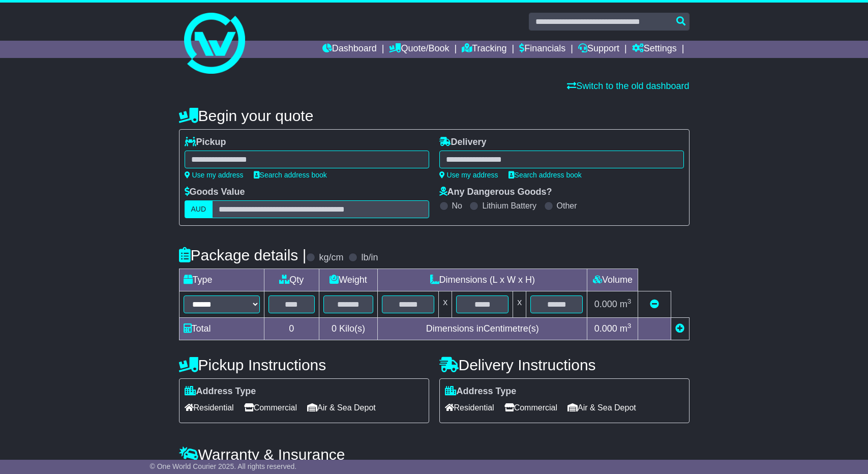 This screenshot has height=474, width=868. What do you see at coordinates (680, 329) in the screenshot?
I see `a: Add new item` at bounding box center [680, 329].